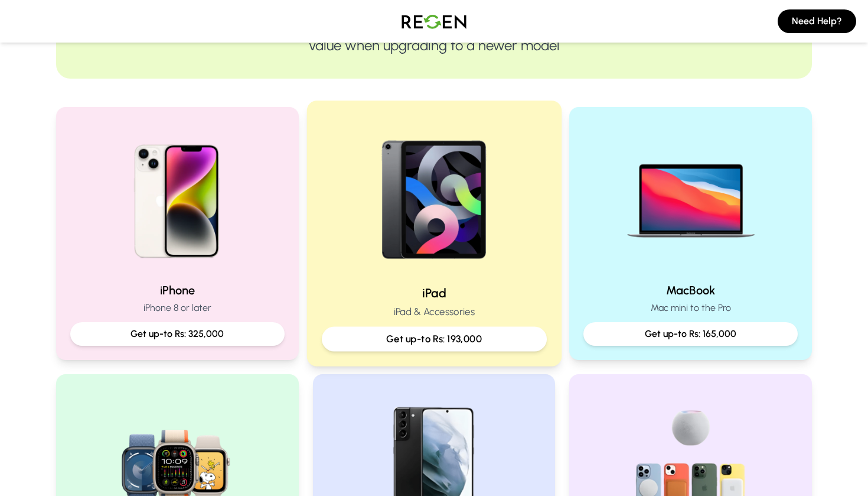 This screenshot has height=496, width=868. What do you see at coordinates (690, 290) in the screenshot?
I see `h2: MacBook` at bounding box center [690, 290].